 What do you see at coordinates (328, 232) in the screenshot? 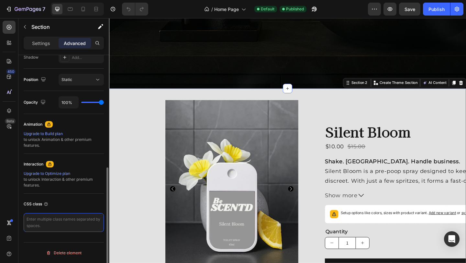
I see `p: Quantity` at bounding box center [328, 232].